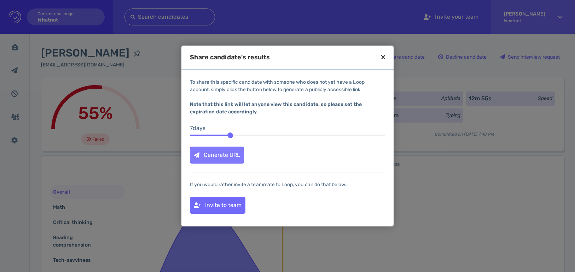 This screenshot has height=272, width=575. Describe the element at coordinates (230, 57) in the screenshot. I see `div: Share candidate's results` at that location.